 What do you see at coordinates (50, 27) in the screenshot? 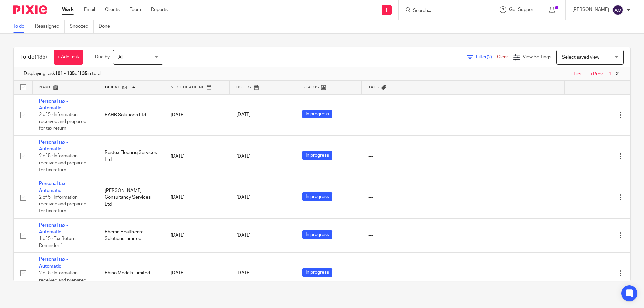
I see `a: Reassigned` at bounding box center [50, 27].